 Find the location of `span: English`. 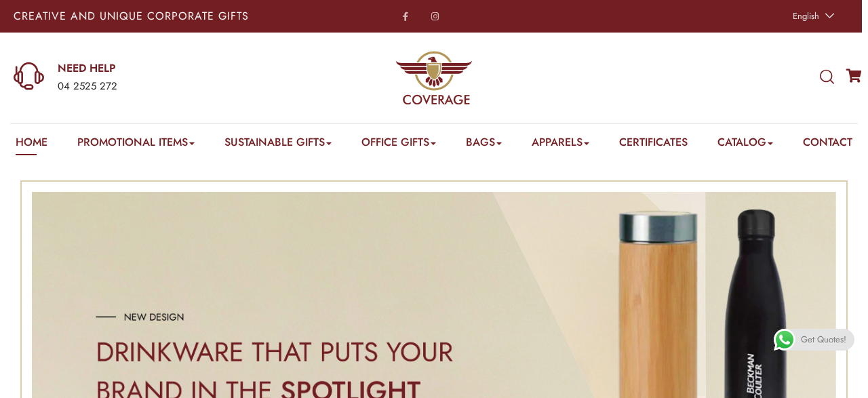

span: English is located at coordinates (805, 15).